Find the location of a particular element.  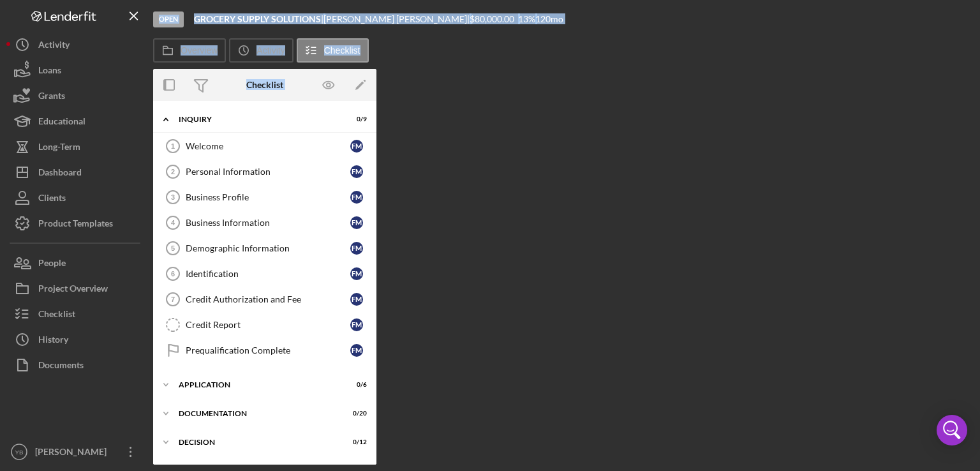

a: 4Business InformationFM is located at coordinates (264, 223).